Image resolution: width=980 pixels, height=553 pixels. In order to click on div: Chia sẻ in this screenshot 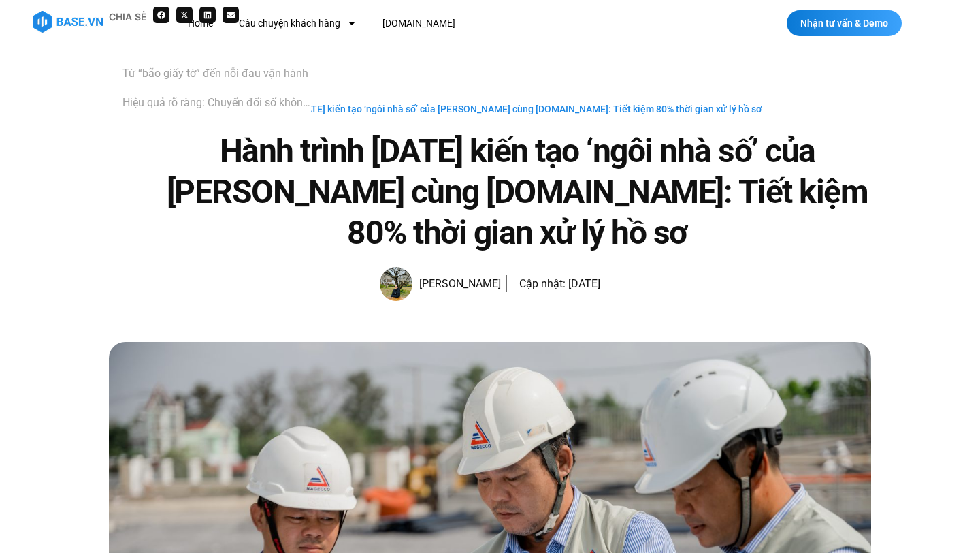, I will do `click(127, 17)`.